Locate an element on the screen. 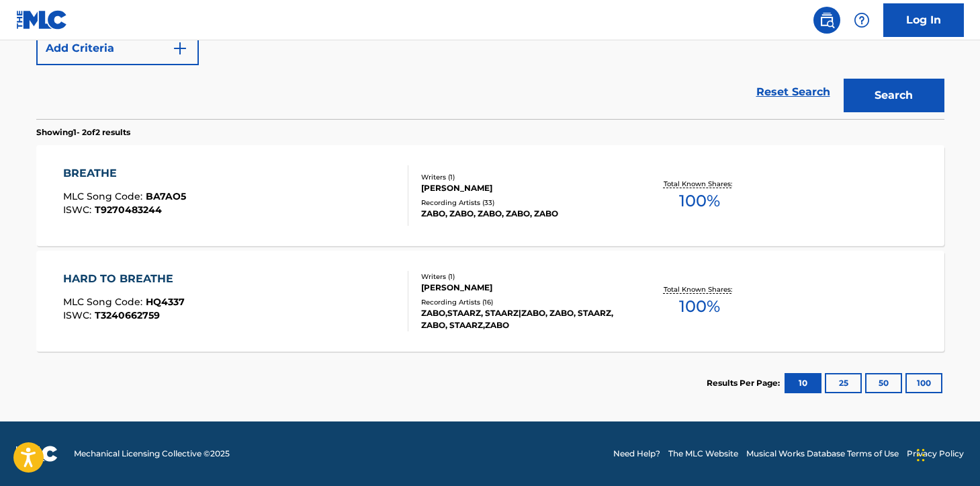 Image resolution: width=980 pixels, height=486 pixels. img: help is located at coordinates (862, 20).